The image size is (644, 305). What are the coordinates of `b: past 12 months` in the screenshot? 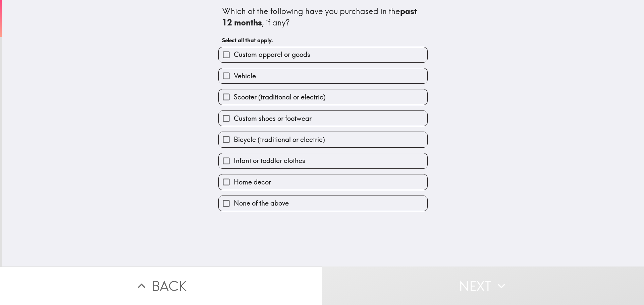 It's located at (321, 17).